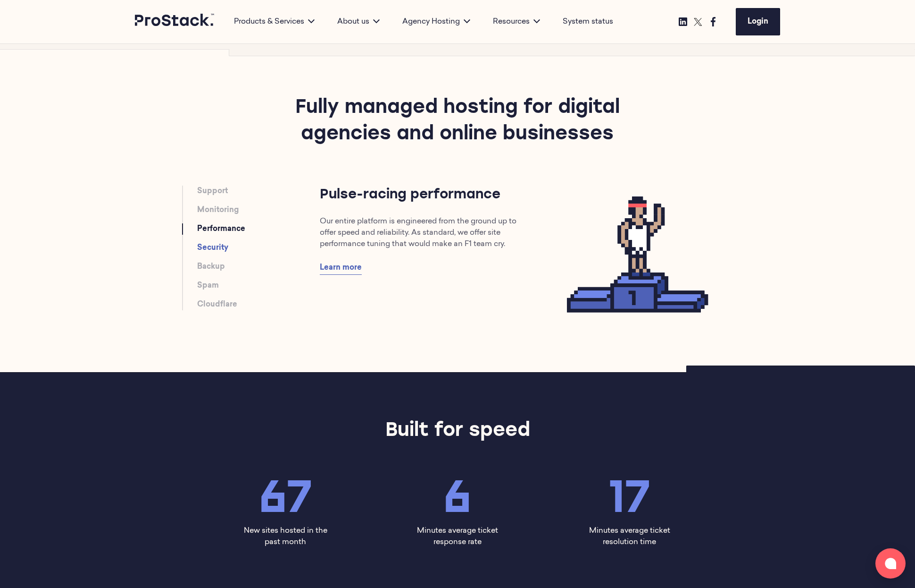 Image resolution: width=915 pixels, height=588 pixels. I want to click on a: Learn more, so click(340, 268).